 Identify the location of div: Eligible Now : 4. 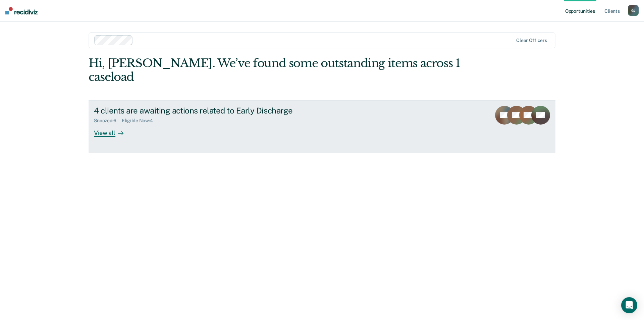
(140, 121).